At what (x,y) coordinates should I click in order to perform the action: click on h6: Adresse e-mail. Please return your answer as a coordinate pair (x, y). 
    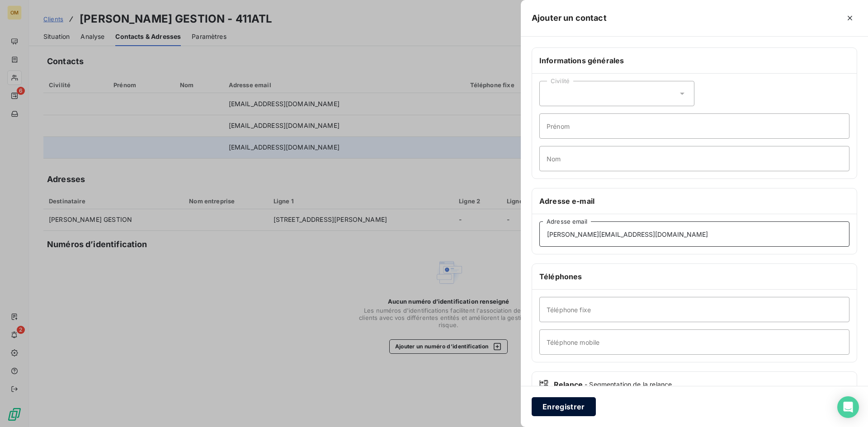
    Looking at the image, I should click on (695, 201).